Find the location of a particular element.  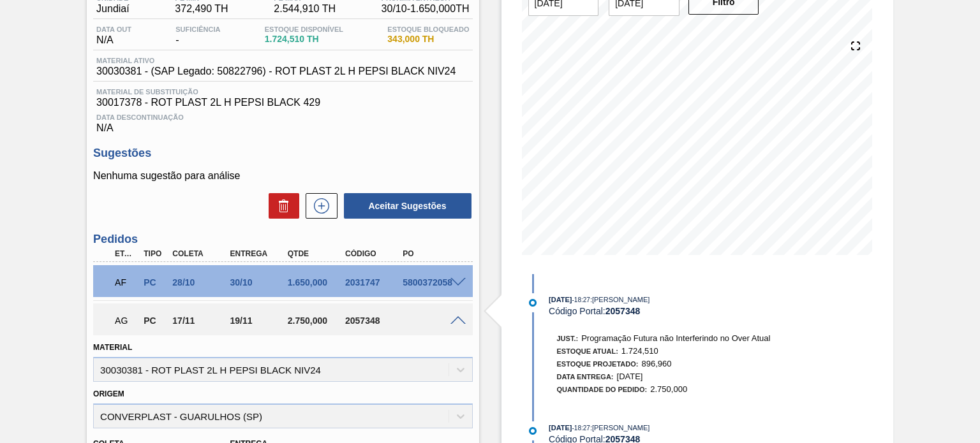

p: AF is located at coordinates (125, 282).